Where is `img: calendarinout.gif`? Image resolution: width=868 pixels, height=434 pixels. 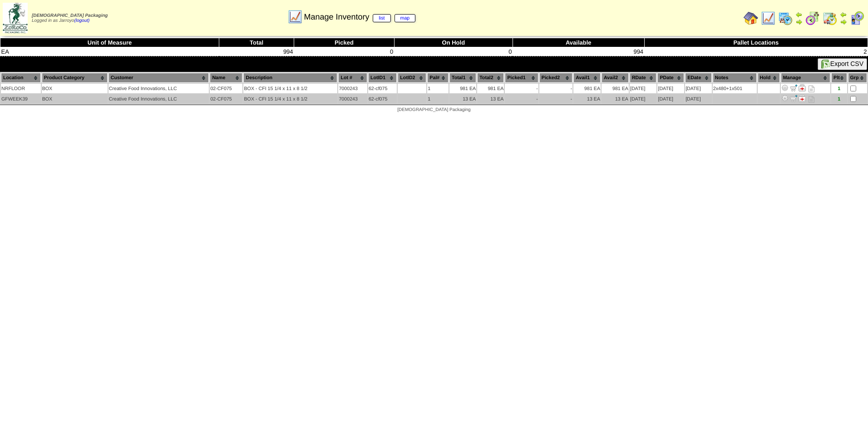 img: calendarinout.gif is located at coordinates (830, 18).